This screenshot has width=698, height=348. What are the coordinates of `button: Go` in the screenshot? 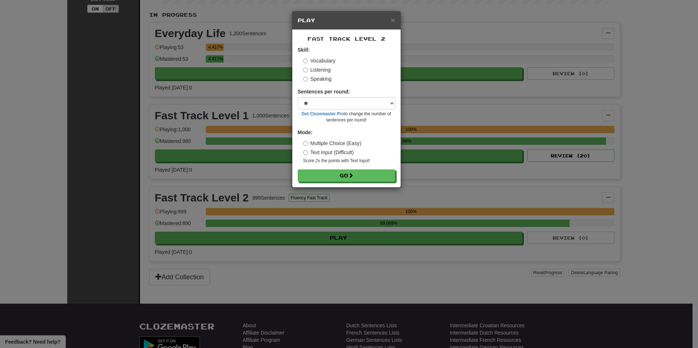 It's located at (346, 176).